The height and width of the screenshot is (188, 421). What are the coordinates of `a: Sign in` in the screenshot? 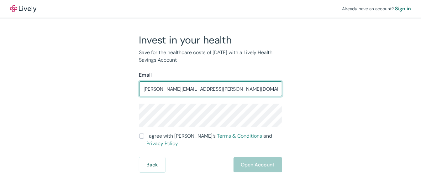 It's located at (403, 9).